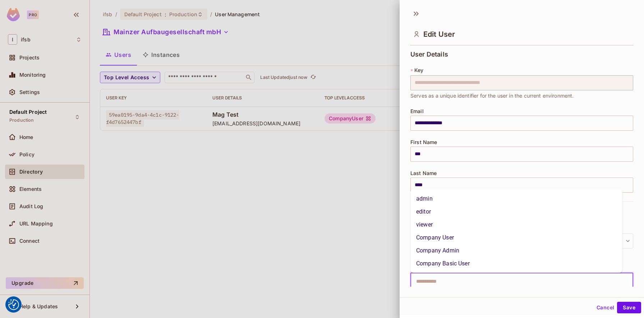 The height and width of the screenshot is (318, 644). What do you see at coordinates (424, 142) in the screenshot?
I see `span: First Name` at bounding box center [424, 142].